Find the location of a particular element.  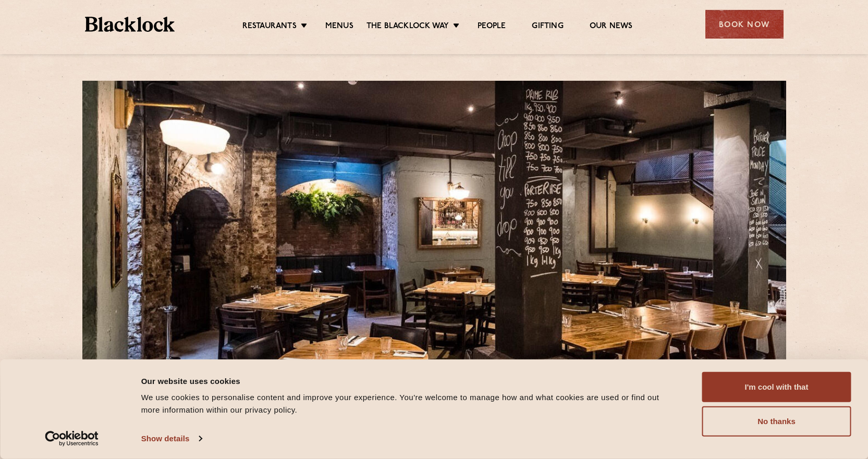

a: The Blacklock Way is located at coordinates (408, 27).